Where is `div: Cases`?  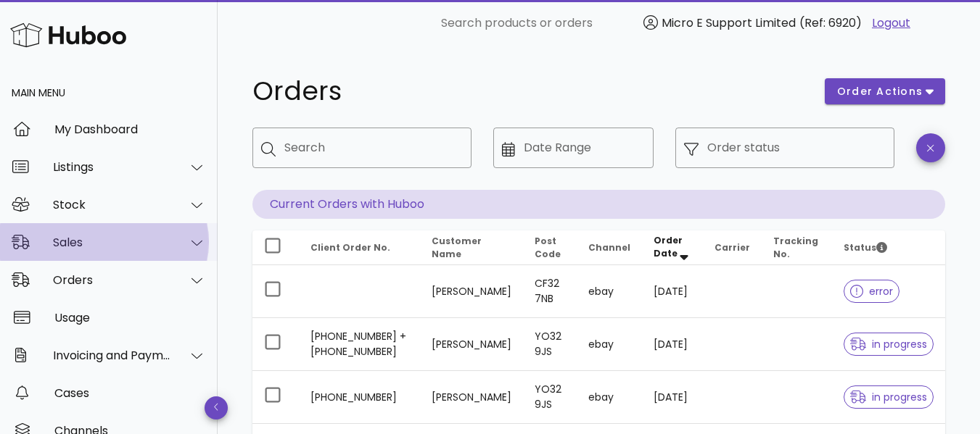
div: Cases is located at coordinates (130, 393).